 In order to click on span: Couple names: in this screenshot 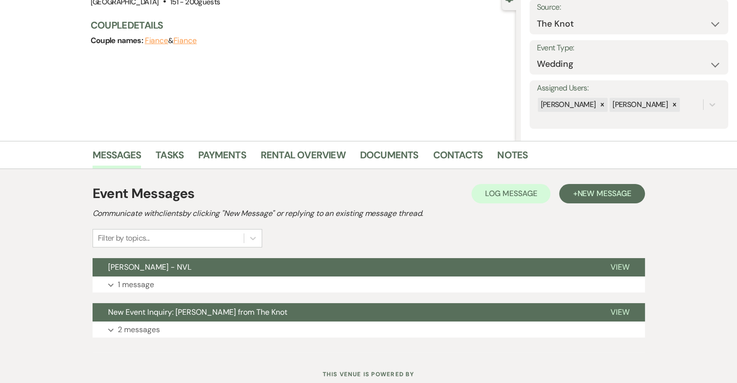, I will do `click(118, 40)`.